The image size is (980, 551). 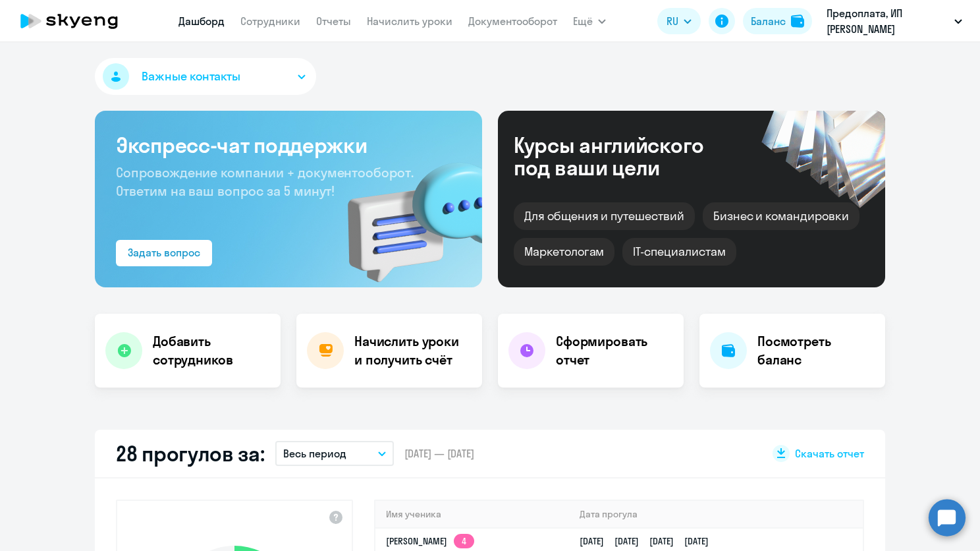 What do you see at coordinates (604, 216) in the screenshot?
I see `div: Для общения и путешествий` at bounding box center [604, 216].